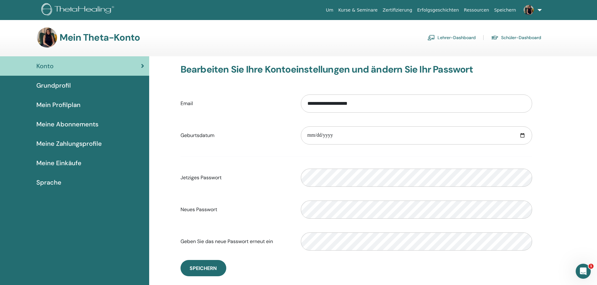  Describe the element at coordinates (516, 38) in the screenshot. I see `a: Schüler-Dashboard` at that location.